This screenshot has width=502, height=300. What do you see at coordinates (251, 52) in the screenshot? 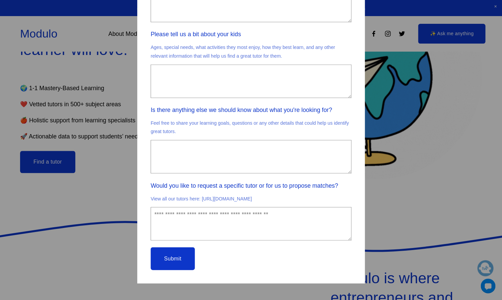
I see `p: Ages, special needs, what activities they most enjoy, how they best learn, and any other relevant...` at bounding box center [251, 52].